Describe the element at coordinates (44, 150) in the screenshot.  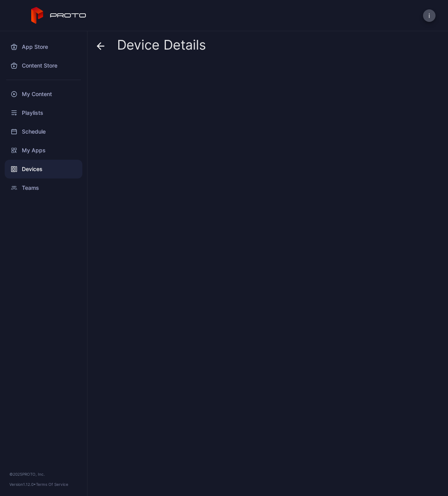
I see `a: My Apps` at that location.